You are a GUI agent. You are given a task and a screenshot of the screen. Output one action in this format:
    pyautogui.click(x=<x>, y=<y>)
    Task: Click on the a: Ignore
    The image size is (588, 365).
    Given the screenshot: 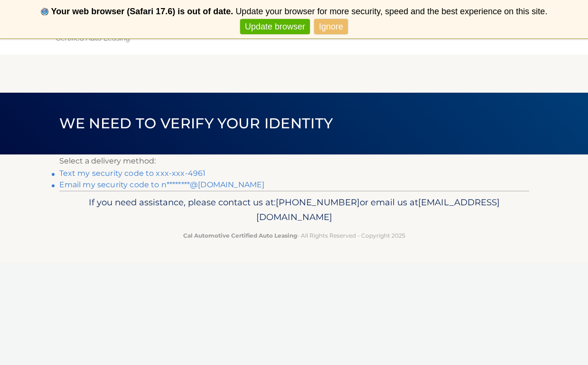 What is the action you would take?
    pyautogui.click(x=331, y=26)
    